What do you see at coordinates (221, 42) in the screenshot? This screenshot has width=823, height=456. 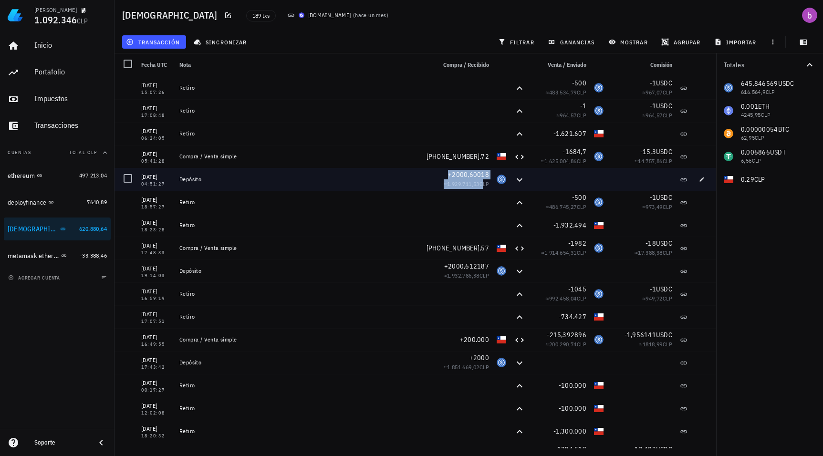 I see `span: sincronizar` at bounding box center [221, 42].